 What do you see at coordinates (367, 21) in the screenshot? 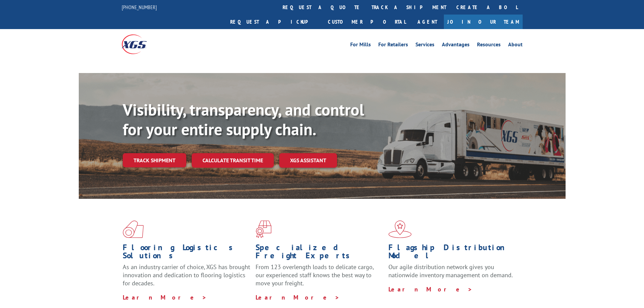
I see `a: Customer Portal` at bounding box center [367, 21].